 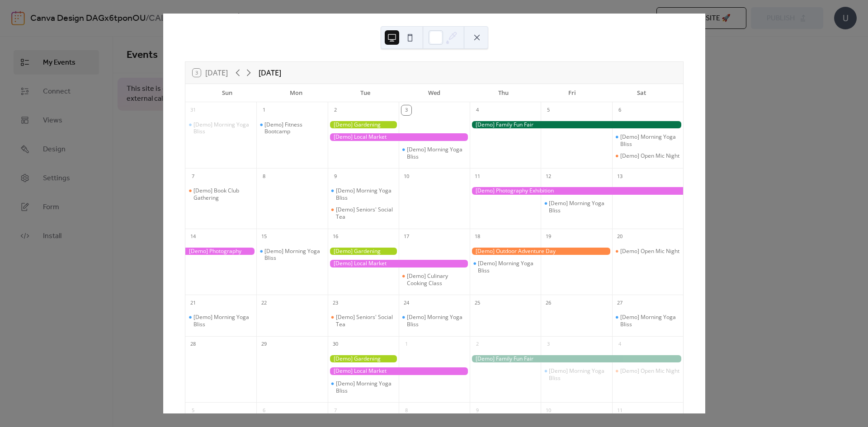 What do you see at coordinates (478, 411) in the screenshot?
I see `div: 9` at bounding box center [478, 411].